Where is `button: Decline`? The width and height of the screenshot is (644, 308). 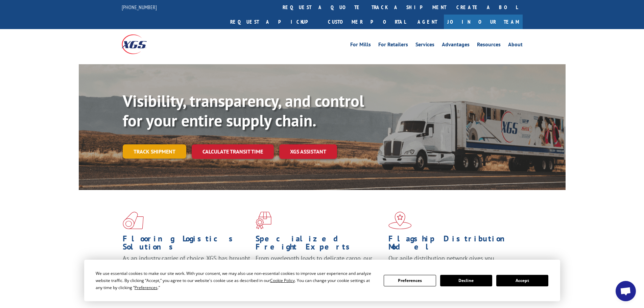 button: Decline is located at coordinates (467, 281).